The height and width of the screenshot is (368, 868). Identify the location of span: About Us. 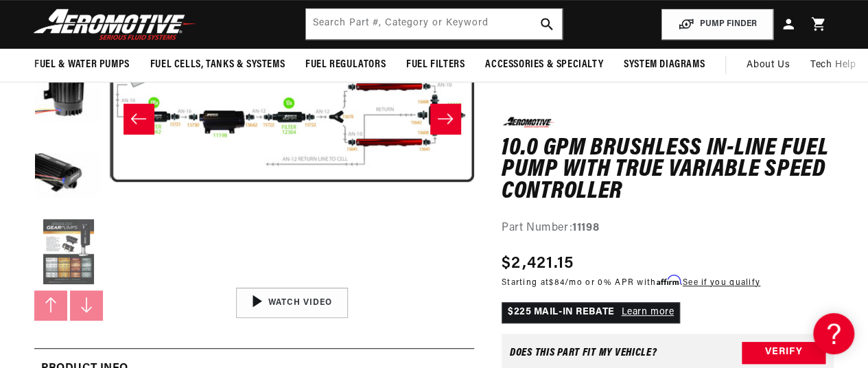
(768, 65).